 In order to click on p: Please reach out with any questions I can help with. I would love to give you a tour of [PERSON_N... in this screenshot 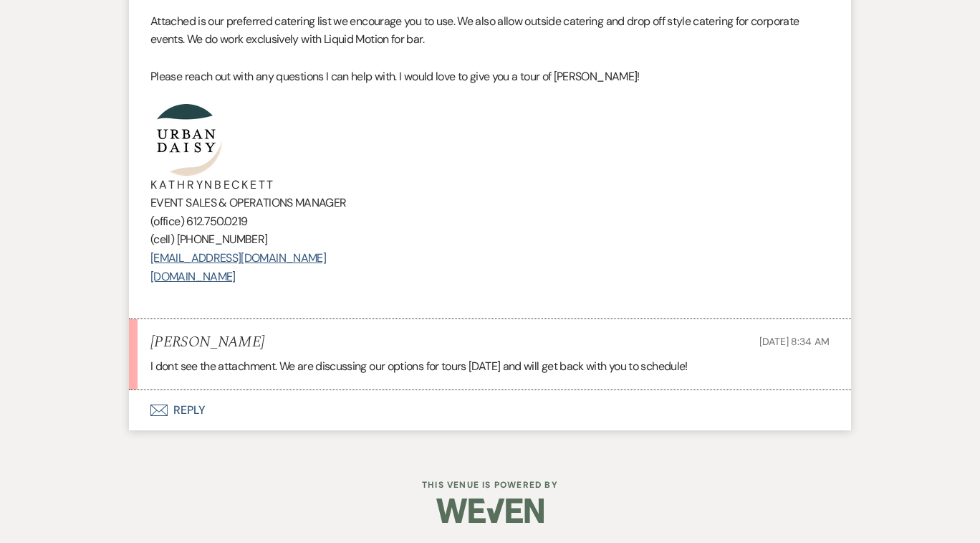, I will do `click(490, 77)`.